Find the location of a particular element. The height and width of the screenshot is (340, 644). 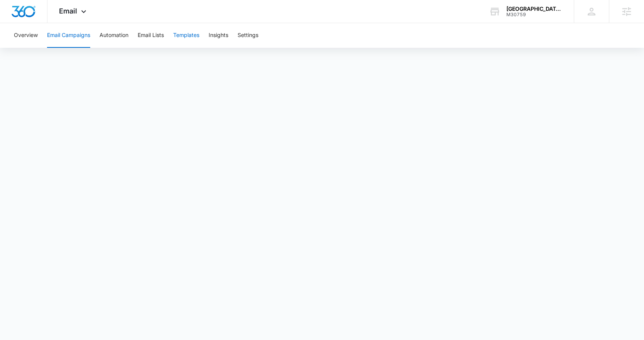

button: Email Lists is located at coordinates (151, 36).